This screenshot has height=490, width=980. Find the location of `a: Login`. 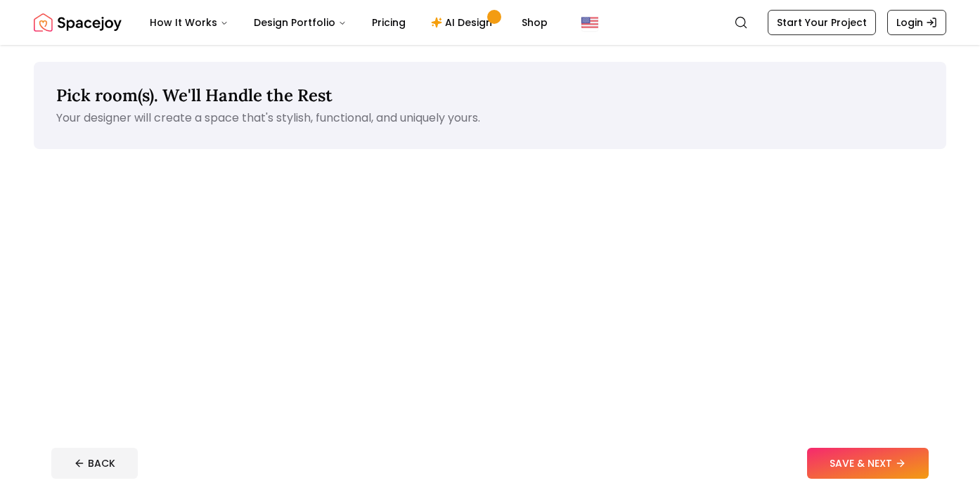

a: Login is located at coordinates (917, 23).